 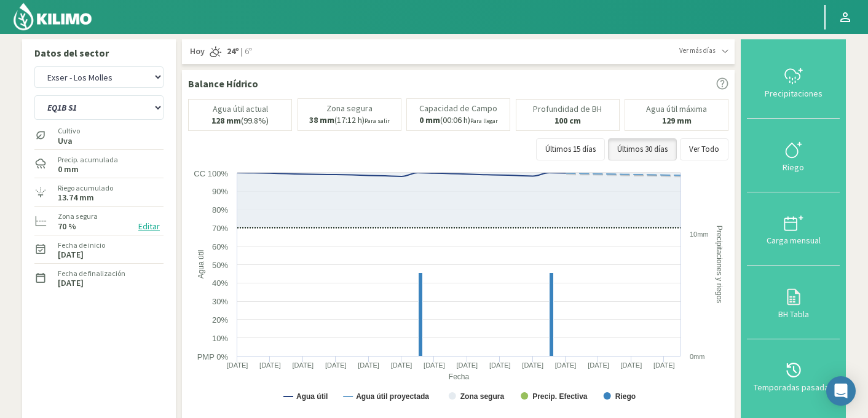 What do you see at coordinates (77, 216) in the screenshot?
I see `label: Zona segura` at bounding box center [77, 216].